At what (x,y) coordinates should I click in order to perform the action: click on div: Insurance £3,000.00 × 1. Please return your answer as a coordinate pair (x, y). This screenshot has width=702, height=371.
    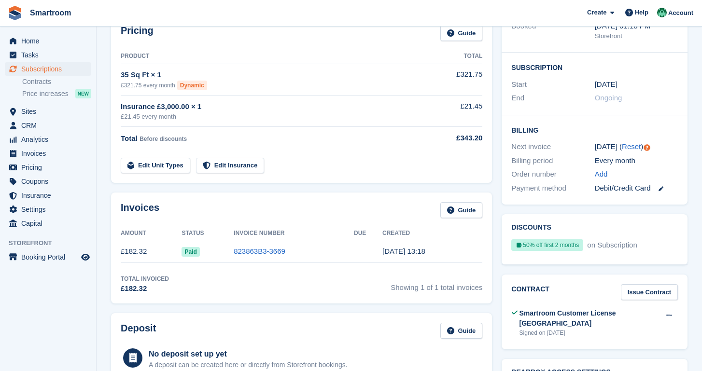
    Looking at the image, I should click on (274, 107).